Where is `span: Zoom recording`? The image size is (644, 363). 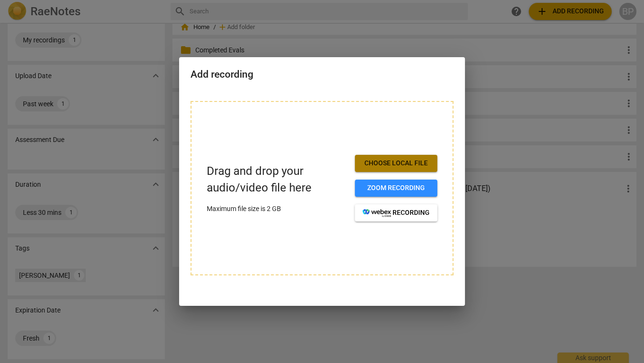
span: Zoom recording is located at coordinates (396, 188).